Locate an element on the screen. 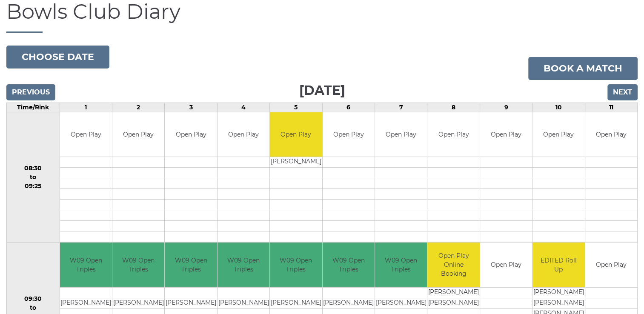 This screenshot has height=314, width=644. button: Choose date is located at coordinates (58, 57).